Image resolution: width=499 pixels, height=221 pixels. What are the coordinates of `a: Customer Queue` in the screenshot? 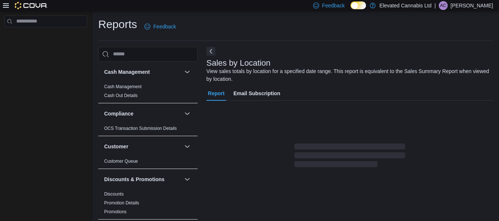 It's located at (121, 162).